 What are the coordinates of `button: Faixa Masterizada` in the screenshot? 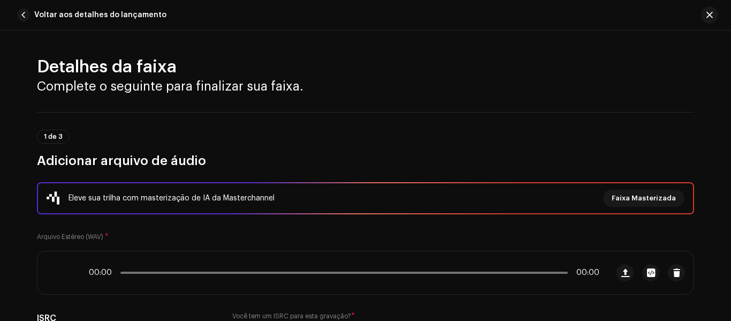 It's located at (644, 198).